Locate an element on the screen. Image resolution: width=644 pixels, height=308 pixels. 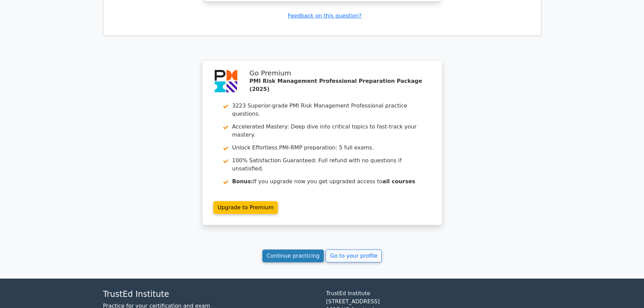
a: Feedback on this question? is located at coordinates (324, 15).